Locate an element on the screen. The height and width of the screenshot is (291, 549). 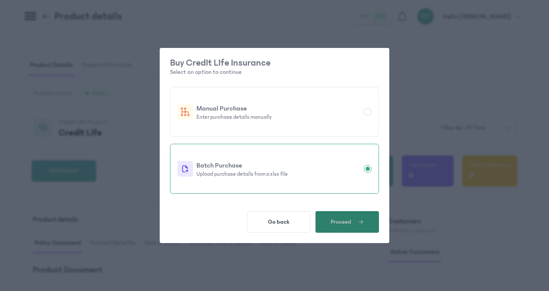
p: Manual Purchase is located at coordinates (278, 108).